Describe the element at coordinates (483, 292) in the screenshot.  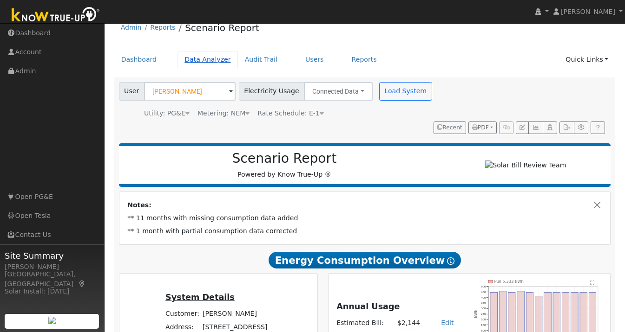
I see `text: 450` at that location.